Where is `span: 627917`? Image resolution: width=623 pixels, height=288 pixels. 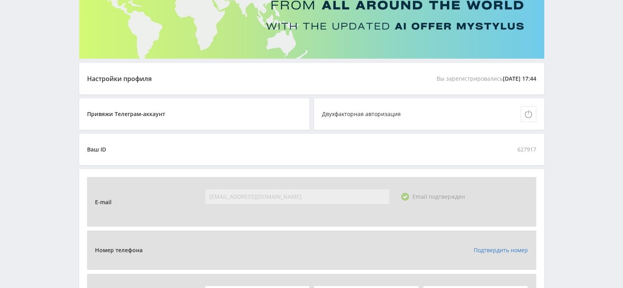 span: 627917 is located at coordinates (527, 150).